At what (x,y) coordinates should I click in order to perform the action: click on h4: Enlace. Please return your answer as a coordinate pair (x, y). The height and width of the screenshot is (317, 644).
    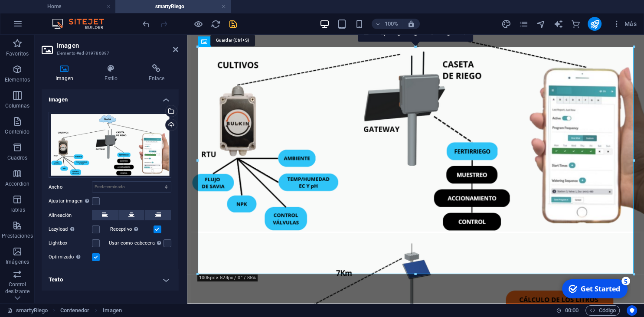
    Looking at the image, I should click on (157, 73).